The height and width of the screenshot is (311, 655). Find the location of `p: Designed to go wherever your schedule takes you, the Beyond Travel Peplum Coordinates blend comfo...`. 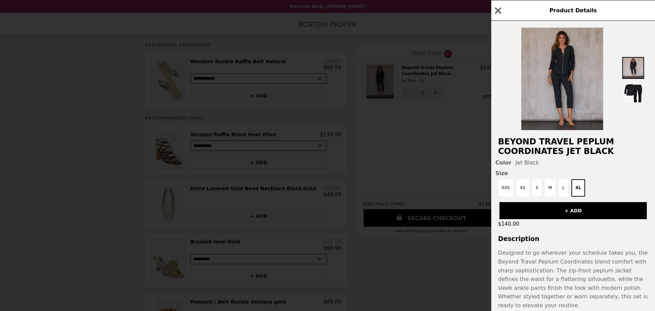

p: Designed to go wherever your schedule takes you, the Beyond Travel Peplum Coordinates blend comfo... is located at coordinates (573, 279).